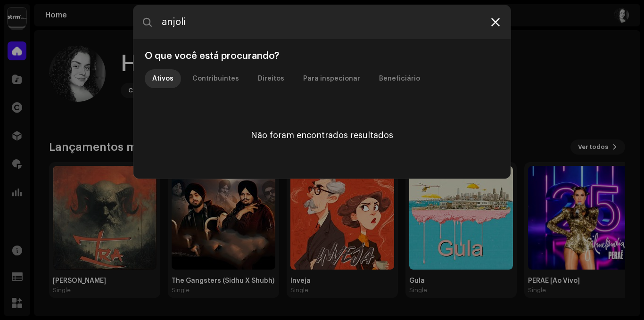 This screenshot has height=320, width=644. What do you see at coordinates (271, 79) in the screenshot?
I see `div: Direitos` at bounding box center [271, 79].